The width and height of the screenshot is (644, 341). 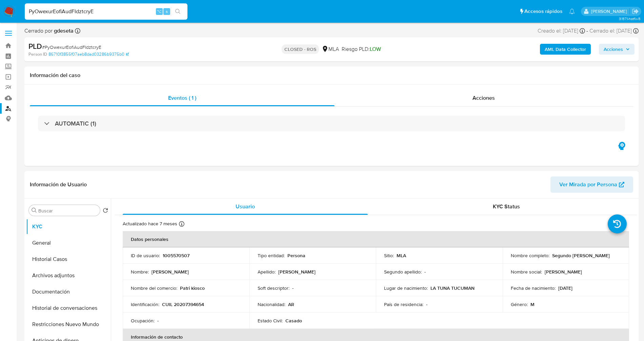 What do you see at coordinates (68, 211) in the screenshot?
I see `input: Buscar` at bounding box center [68, 211].